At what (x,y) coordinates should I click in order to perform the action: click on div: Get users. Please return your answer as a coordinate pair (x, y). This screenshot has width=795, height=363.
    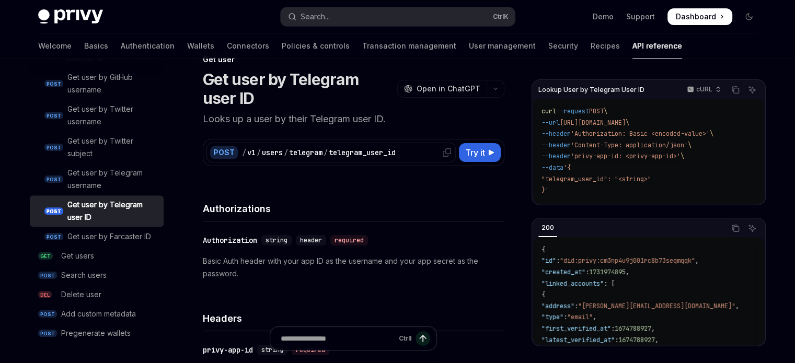
    Looking at the image, I should click on (77, 256).